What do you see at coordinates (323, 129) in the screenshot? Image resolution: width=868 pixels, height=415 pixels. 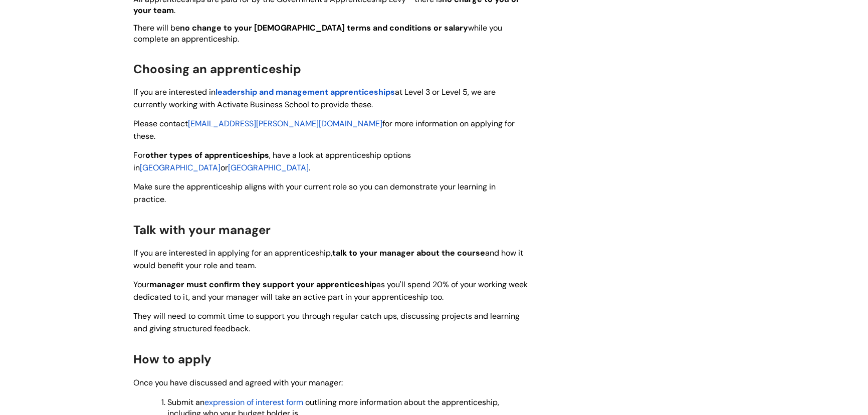 I see `span: for more information on applying for these.` at bounding box center [323, 129].